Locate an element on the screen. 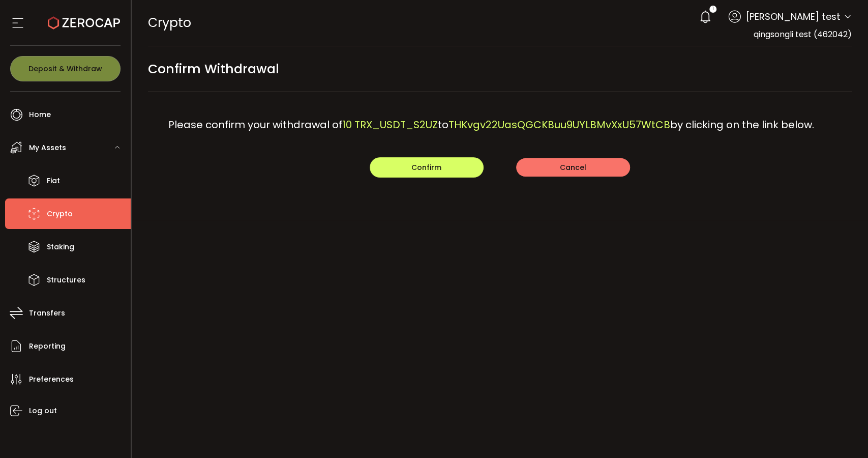 This screenshot has height=458, width=868. button: Deposit & Withdraw is located at coordinates (65, 69).